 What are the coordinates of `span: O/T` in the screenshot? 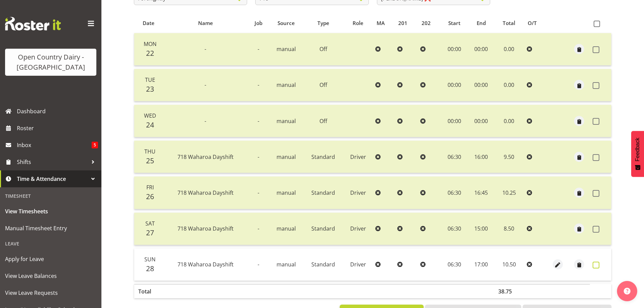 It's located at (532, 23).